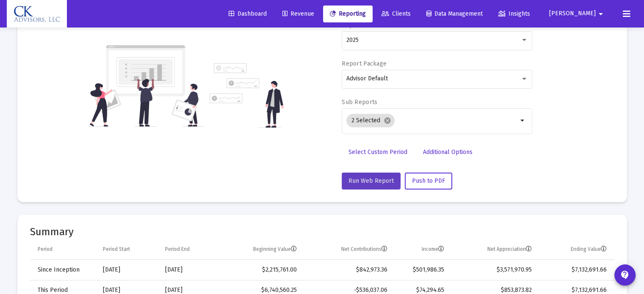 This screenshot has width=644, height=294. What do you see at coordinates (248, 14) in the screenshot?
I see `a: Dashboard` at bounding box center [248, 14].